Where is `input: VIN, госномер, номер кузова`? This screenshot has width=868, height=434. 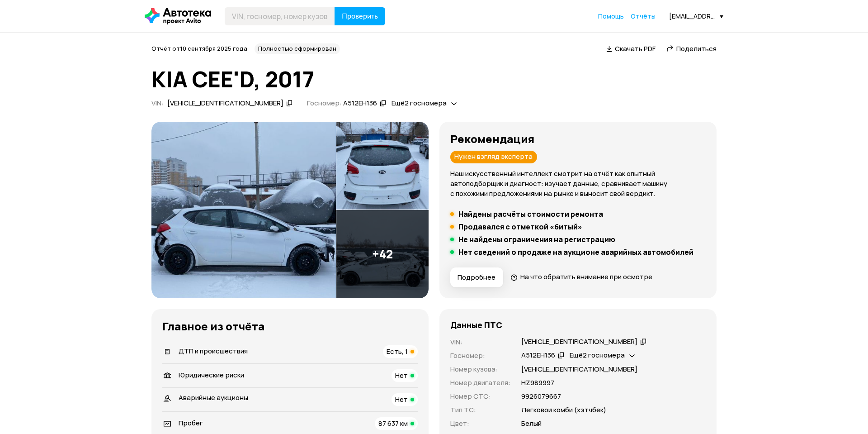 input: VIN, госномер, номер кузова is located at coordinates (280, 16).